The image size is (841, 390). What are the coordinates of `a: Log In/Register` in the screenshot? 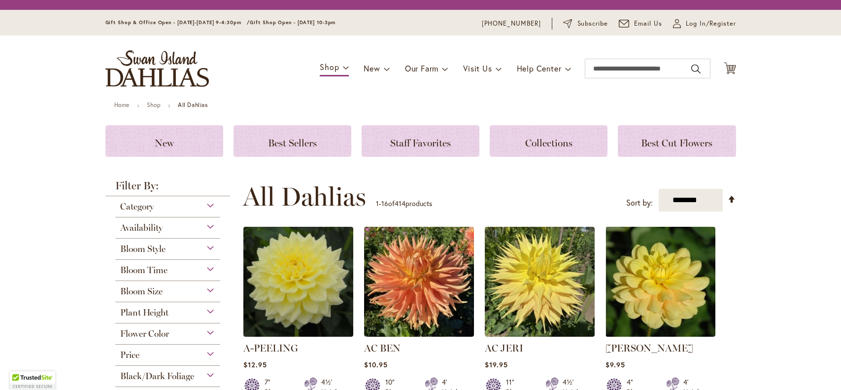 It's located at (704, 24).